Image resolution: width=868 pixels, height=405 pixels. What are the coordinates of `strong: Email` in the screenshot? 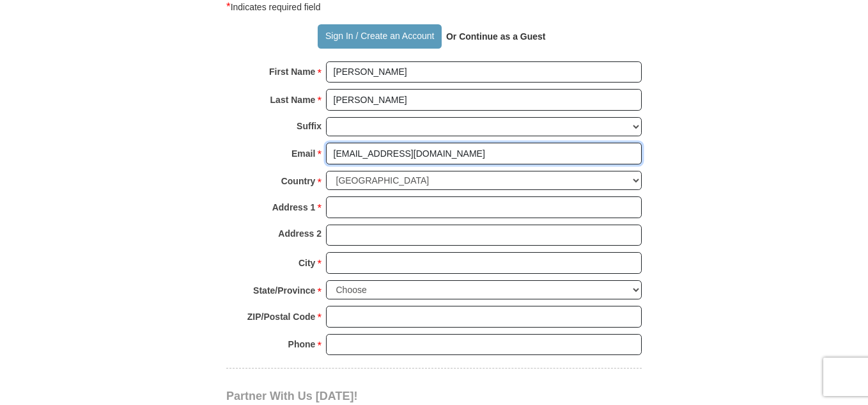 It's located at (303, 154).